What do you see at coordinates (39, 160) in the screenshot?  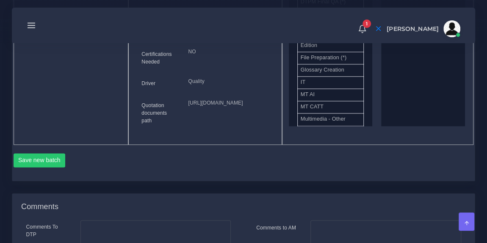 I see `button: Save new batch` at bounding box center [39, 160].